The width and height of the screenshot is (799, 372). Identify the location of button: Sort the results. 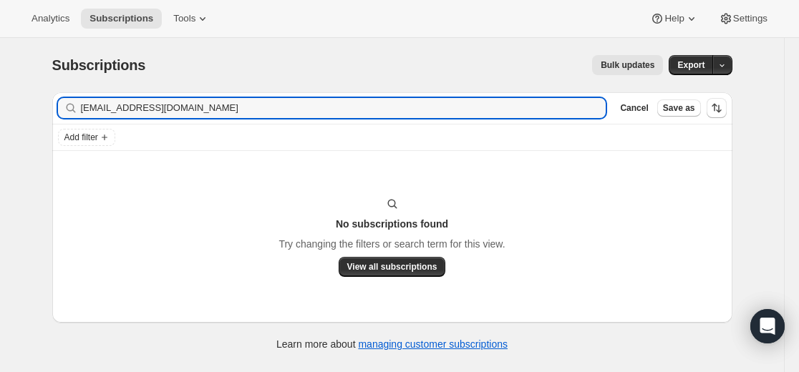
(717, 108).